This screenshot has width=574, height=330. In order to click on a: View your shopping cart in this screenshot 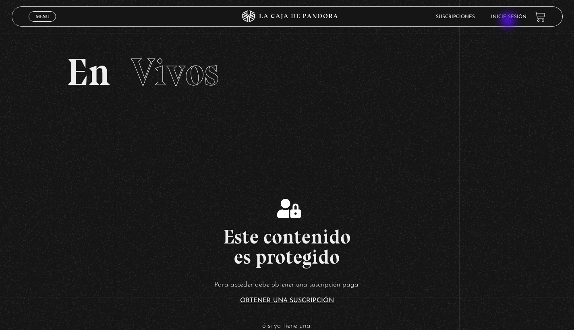, I will do `click(539, 17)`.